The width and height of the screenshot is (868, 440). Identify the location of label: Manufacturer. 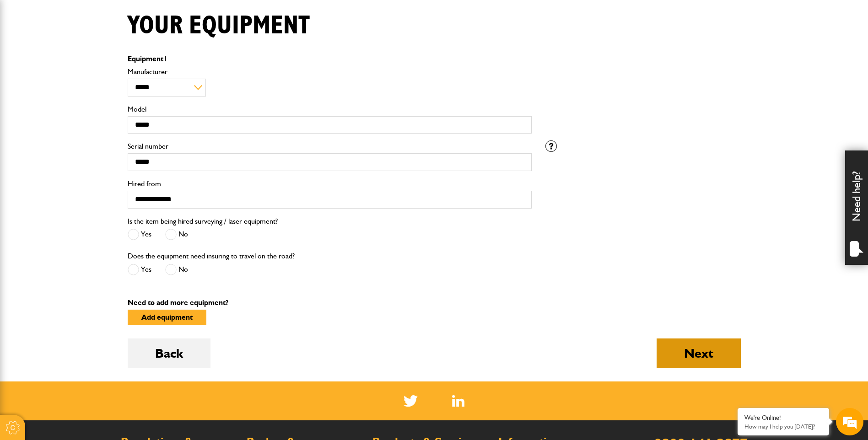
(329, 72).